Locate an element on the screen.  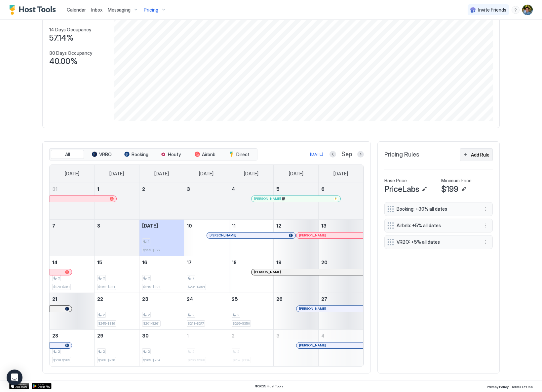
a: September 2, 2025 is located at coordinates (162, 189).